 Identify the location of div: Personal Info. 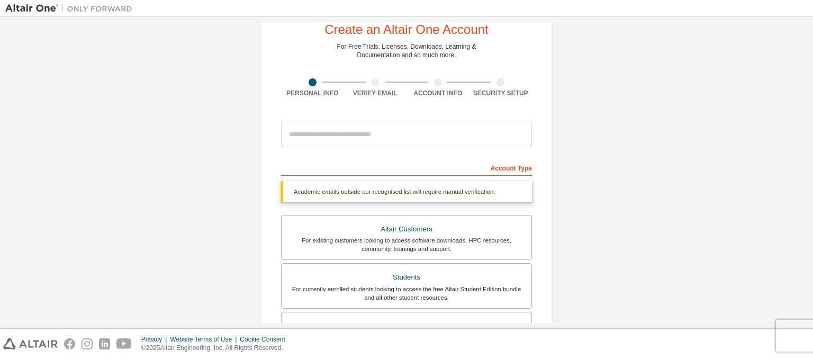
(312, 93).